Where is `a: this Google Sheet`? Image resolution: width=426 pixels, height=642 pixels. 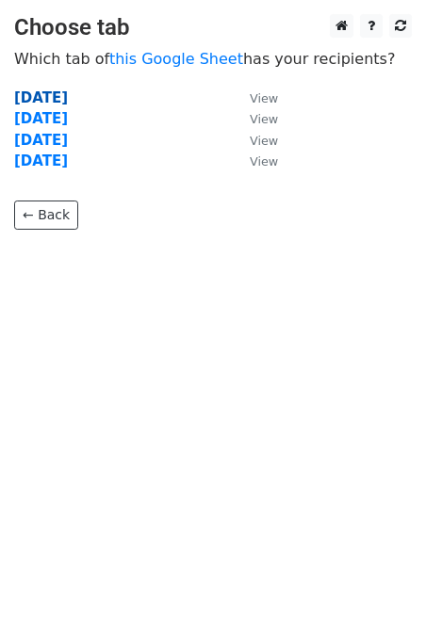
a: this Google Sheet is located at coordinates (176, 58).